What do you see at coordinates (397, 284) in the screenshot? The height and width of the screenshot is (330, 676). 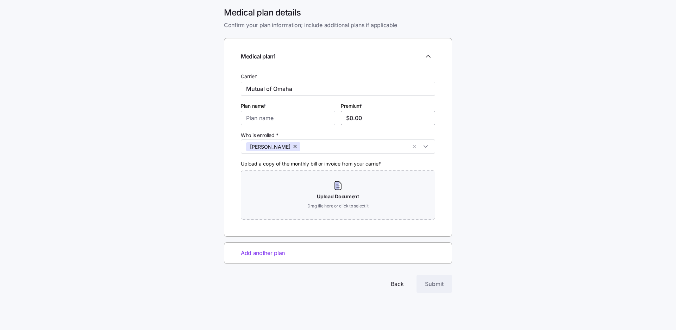 I see `button: Back` at bounding box center [397, 284].